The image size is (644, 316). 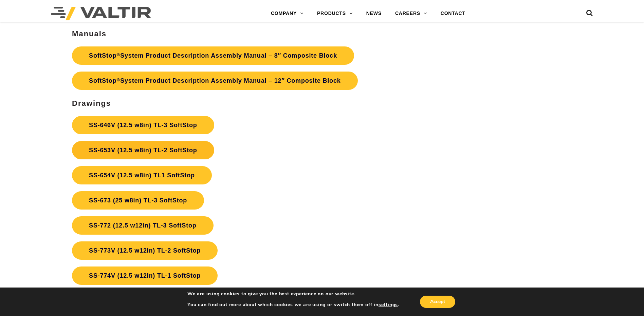 What do you see at coordinates (293, 305) in the screenshot?
I see `p: You can find out more about which cookies we are using or switch them off in .` at bounding box center [293, 305].